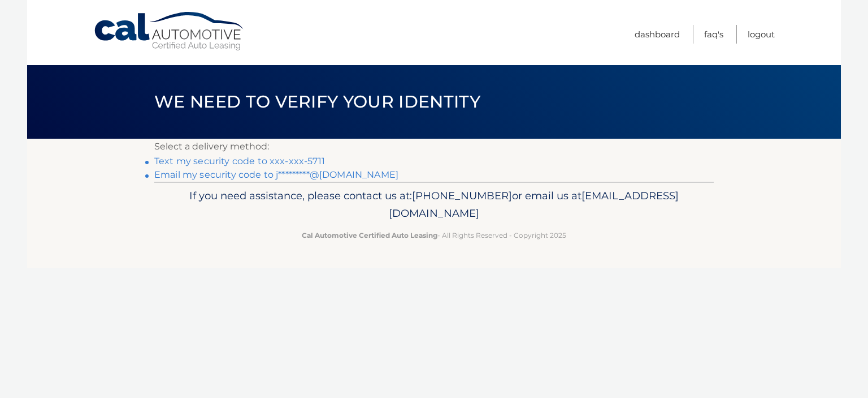 The height and width of the screenshot is (398, 868). Describe the element at coordinates (657, 34) in the screenshot. I see `a: Dashboard` at that location.